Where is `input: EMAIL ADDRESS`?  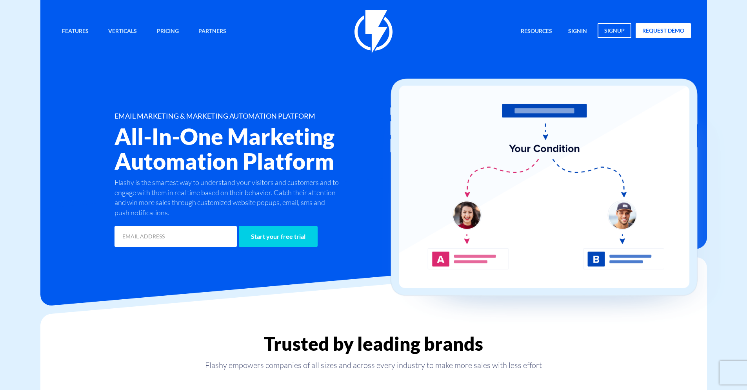
input: EMAIL ADDRESS is located at coordinates (176, 236).